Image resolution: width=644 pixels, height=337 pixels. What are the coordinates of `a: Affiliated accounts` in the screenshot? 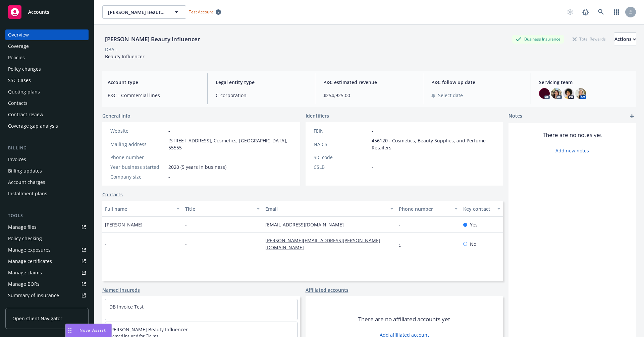 It's located at (327, 290).